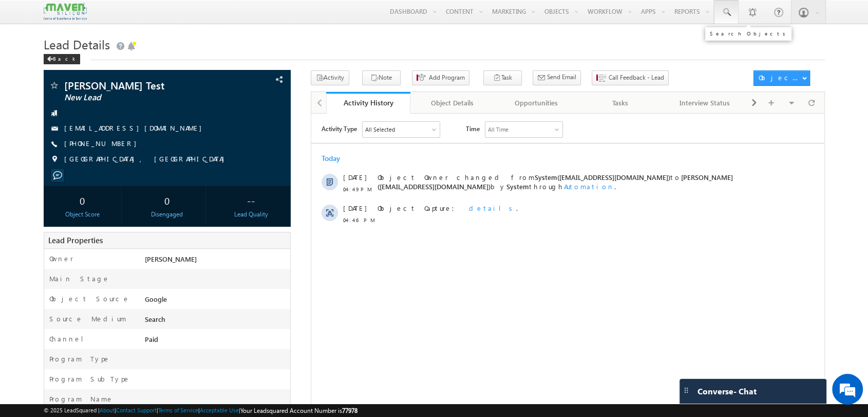 This screenshot has height=417, width=868. Describe the element at coordinates (782, 78) in the screenshot. I see `button: Object Actions` at that location.